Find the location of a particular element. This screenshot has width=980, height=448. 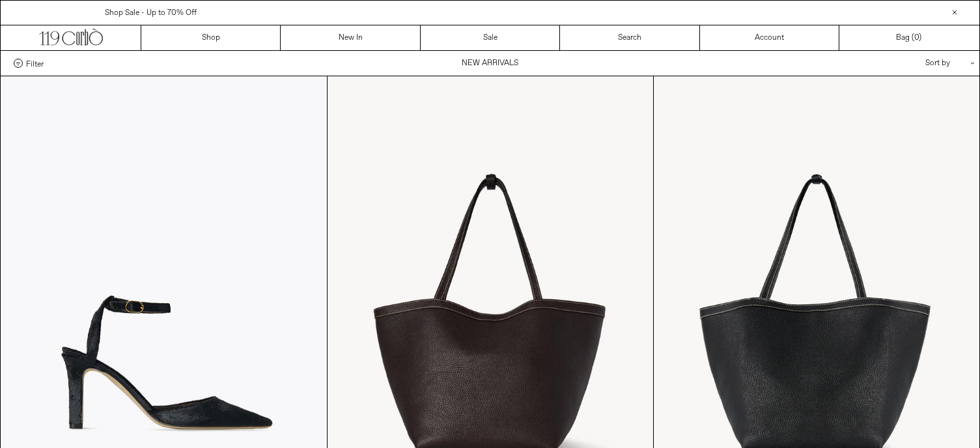

a: Shop is located at coordinates (211, 38).